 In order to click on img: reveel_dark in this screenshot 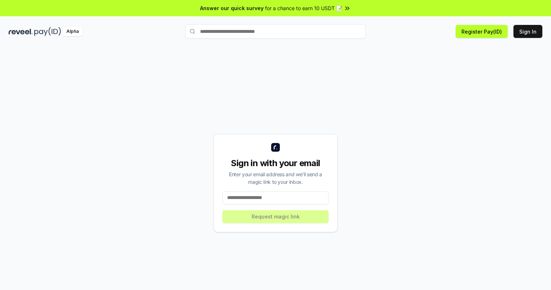, I will do `click(21, 31)`.